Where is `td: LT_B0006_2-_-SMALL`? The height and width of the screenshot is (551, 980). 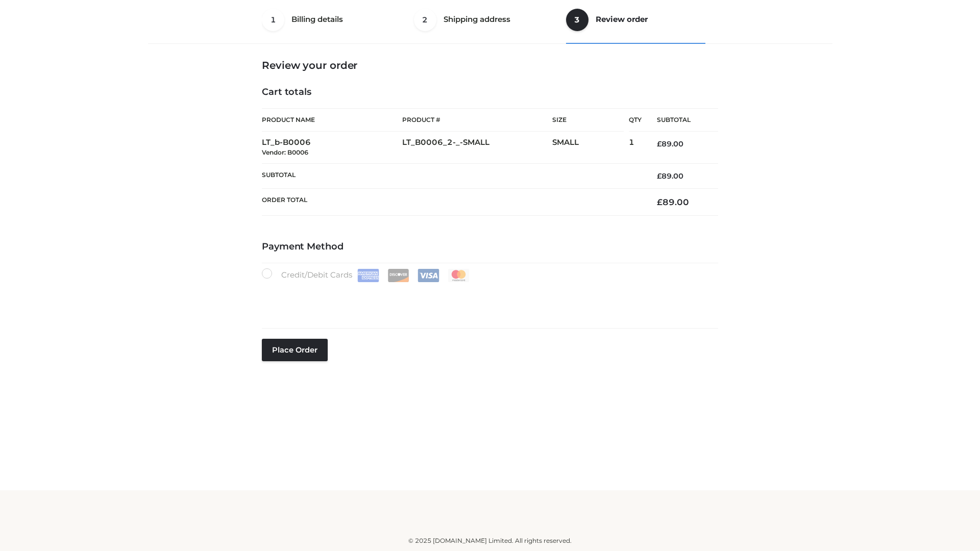
td: LT_B0006_2-_-SMALL is located at coordinates (477, 147).